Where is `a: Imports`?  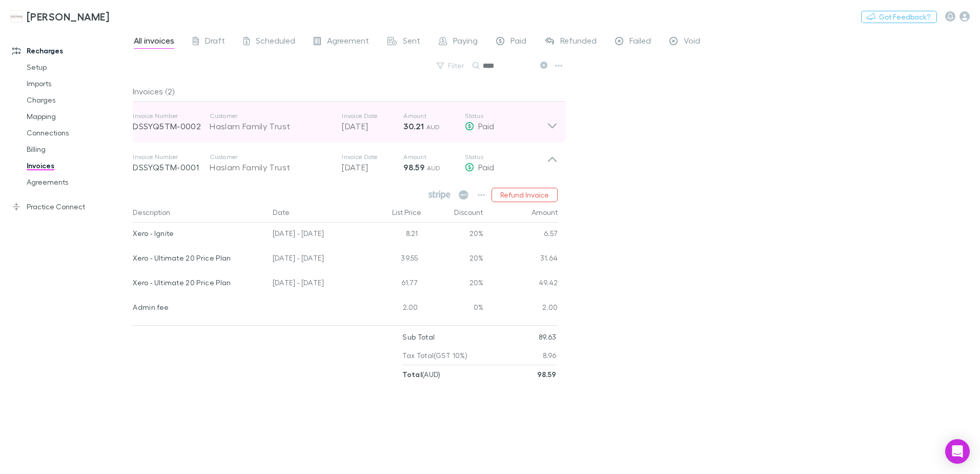 a: Imports is located at coordinates (78, 84).